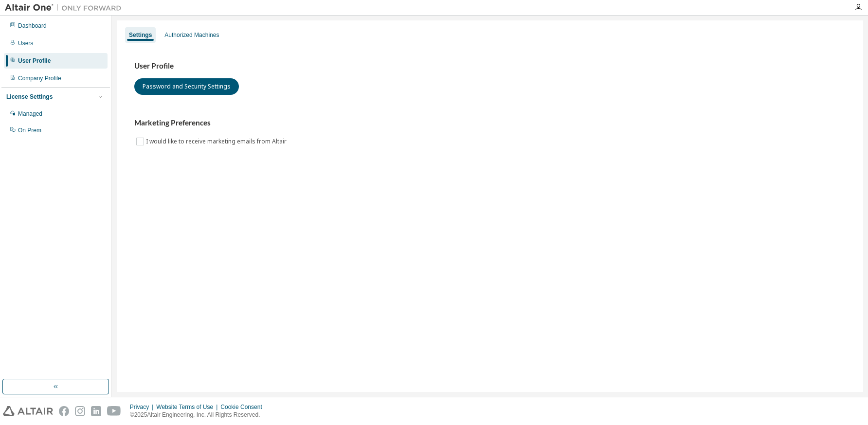 The width and height of the screenshot is (868, 425). Describe the element at coordinates (188, 407) in the screenshot. I see `div: Website Terms of Use` at that location.